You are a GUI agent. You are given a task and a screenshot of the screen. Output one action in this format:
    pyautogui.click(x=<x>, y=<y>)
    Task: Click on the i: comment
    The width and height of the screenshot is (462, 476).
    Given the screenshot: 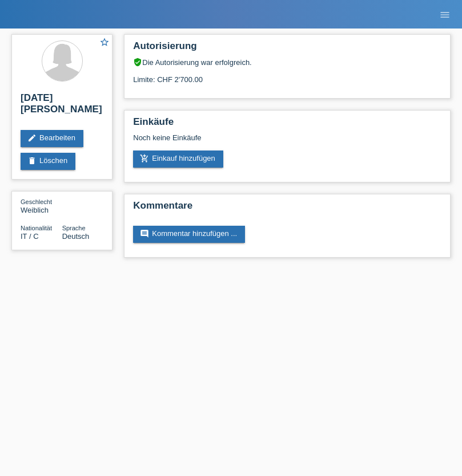 What is the action you would take?
    pyautogui.click(x=144, y=234)
    